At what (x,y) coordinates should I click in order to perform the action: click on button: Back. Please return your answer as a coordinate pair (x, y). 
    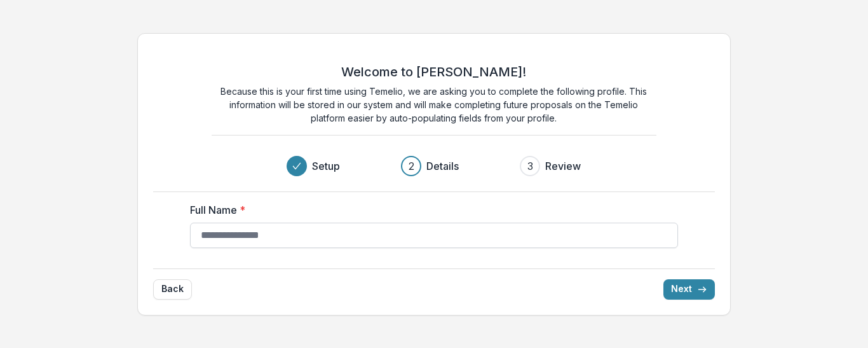
    Looking at the image, I should click on (172, 289).